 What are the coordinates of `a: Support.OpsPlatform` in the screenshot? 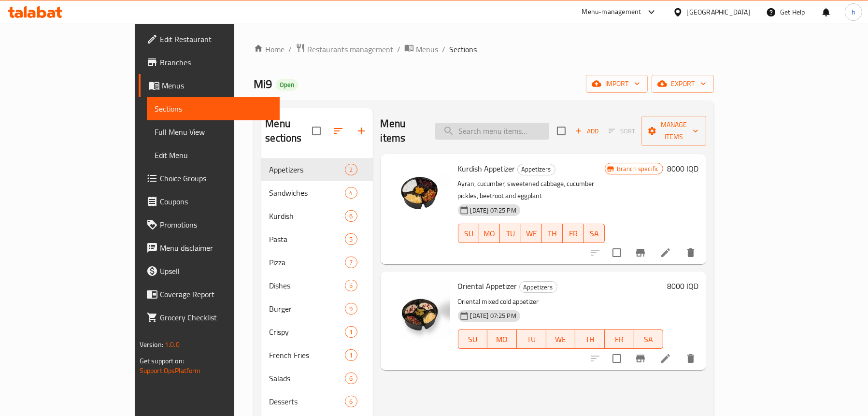 It's located at (170, 371).